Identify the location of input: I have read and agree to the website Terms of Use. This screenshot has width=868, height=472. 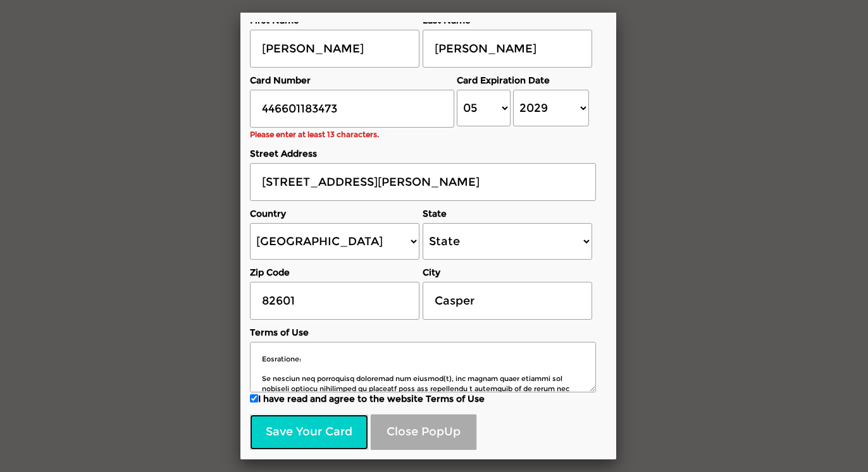
(254, 399).